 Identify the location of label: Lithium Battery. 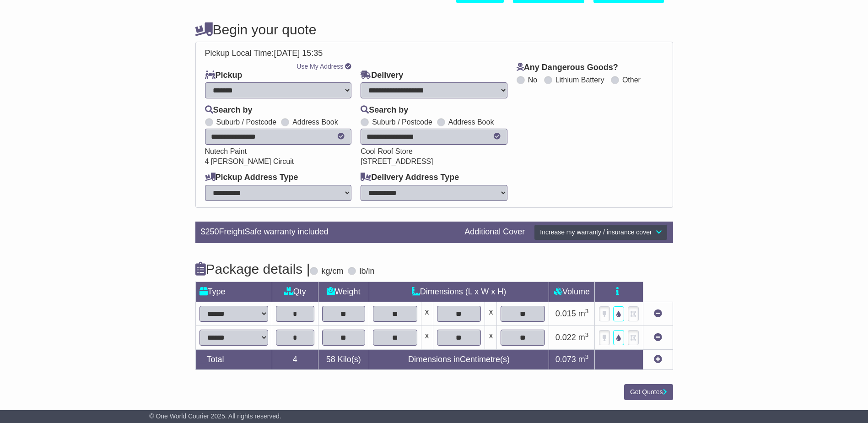
(579, 80).